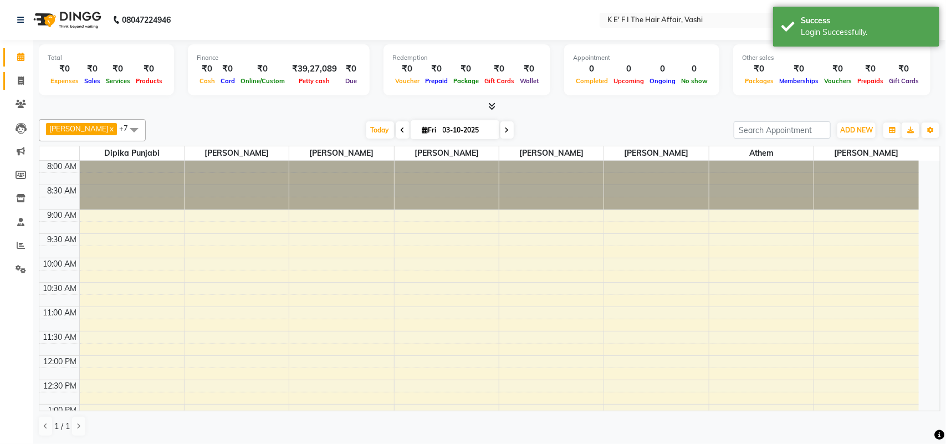  I want to click on span: Online/Custom, so click(263, 81).